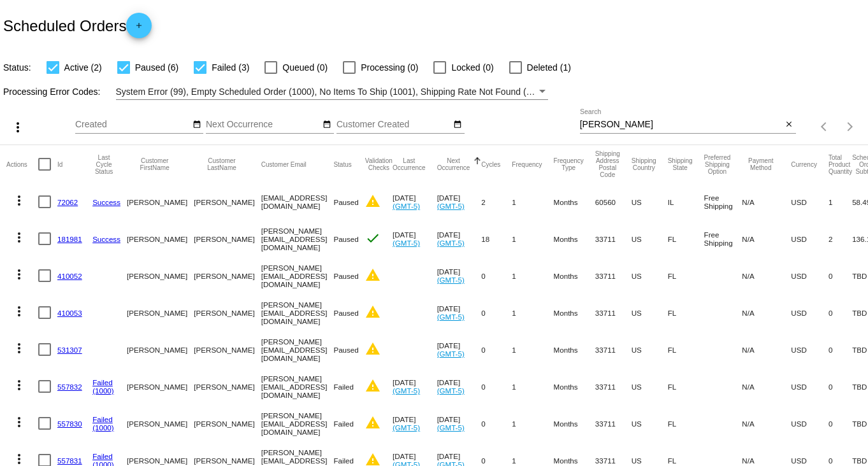 The image size is (868, 466). Describe the element at coordinates (496, 239) in the screenshot. I see `mat-cell: 18` at that location.